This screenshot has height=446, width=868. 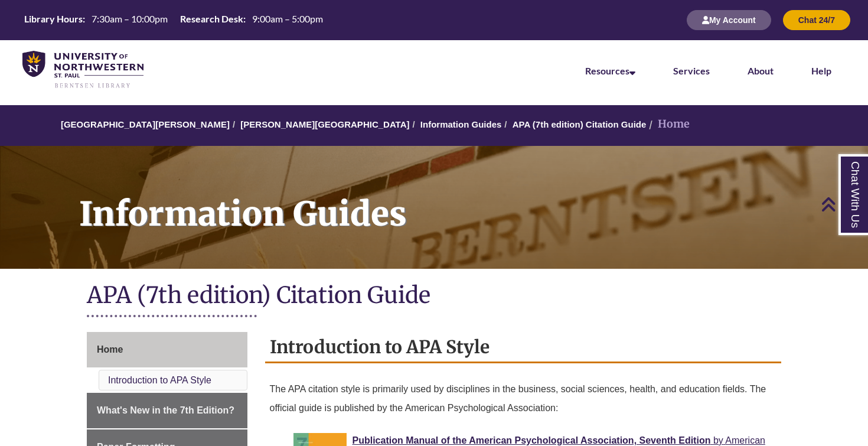 What do you see at coordinates (818, 20) in the screenshot?
I see `button: Chat 24/7` at bounding box center [818, 20].